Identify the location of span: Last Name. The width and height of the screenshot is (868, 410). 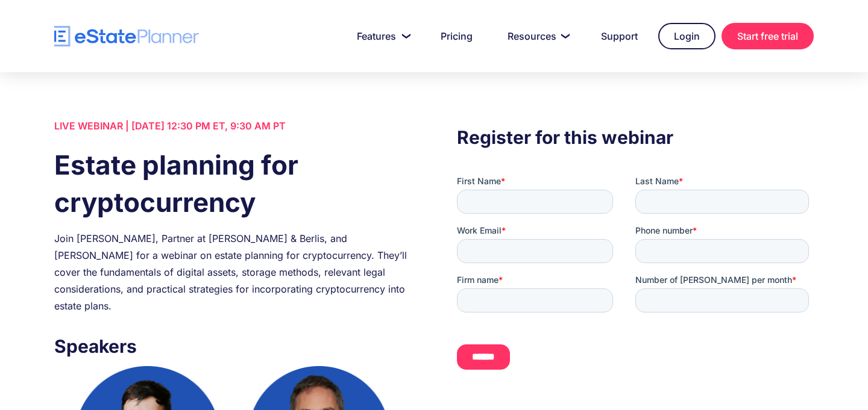
(200, 5).